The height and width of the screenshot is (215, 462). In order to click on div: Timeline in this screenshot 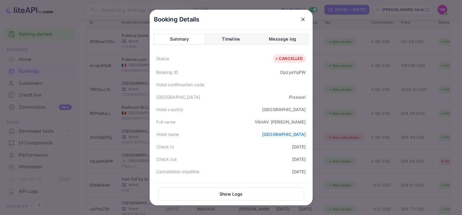, I will do `click(231, 39)`.